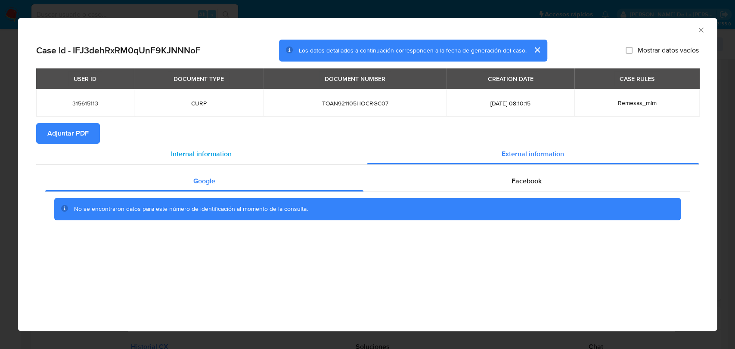  What do you see at coordinates (412, 50) in the screenshot?
I see `span: Los datos detallados a continuación corresponden a la fecha de generación del caso.` at bounding box center [412, 50].